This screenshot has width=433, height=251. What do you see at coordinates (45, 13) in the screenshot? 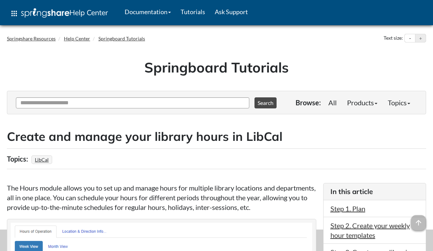
I see `img: Springshare` at bounding box center [45, 13].